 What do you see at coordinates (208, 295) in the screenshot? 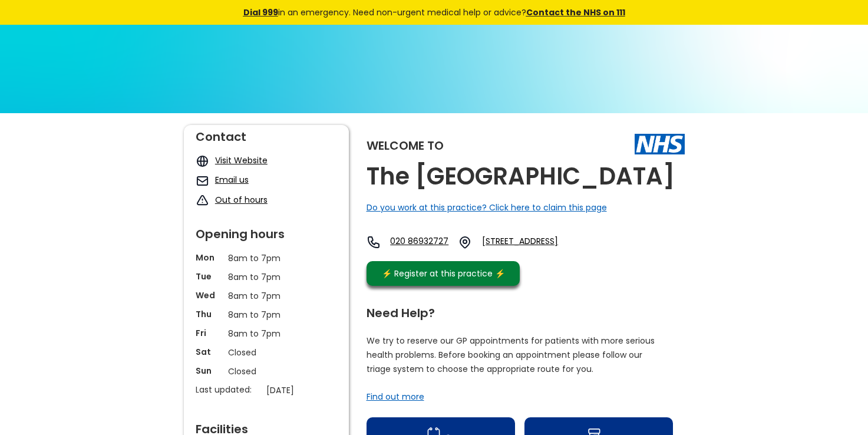
I see `p: Wed` at bounding box center [208, 295].